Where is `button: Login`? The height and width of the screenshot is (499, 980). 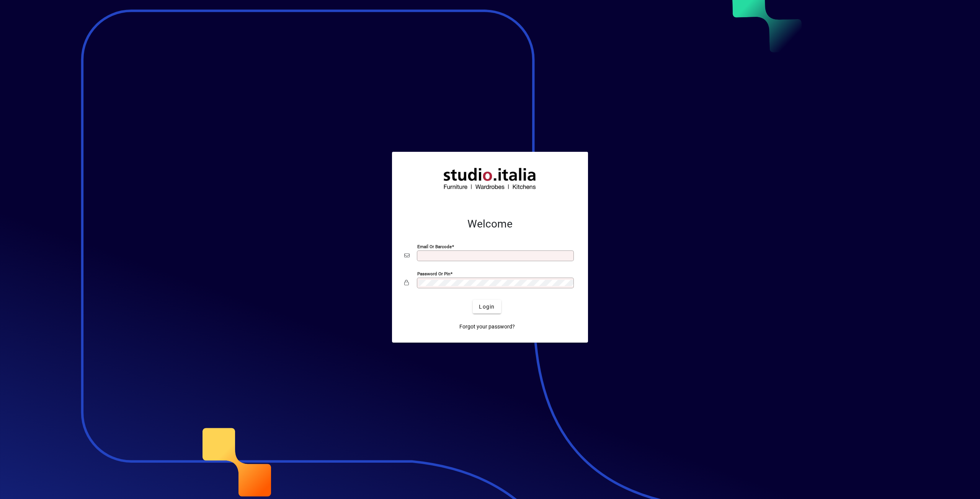 button: Login is located at coordinates (486, 307).